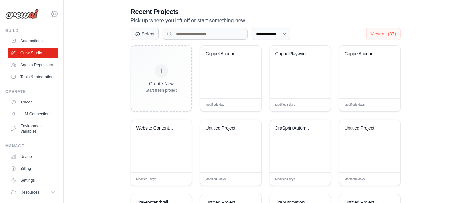 The image size is (467, 203). I want to click on button: Select, so click(144, 34).